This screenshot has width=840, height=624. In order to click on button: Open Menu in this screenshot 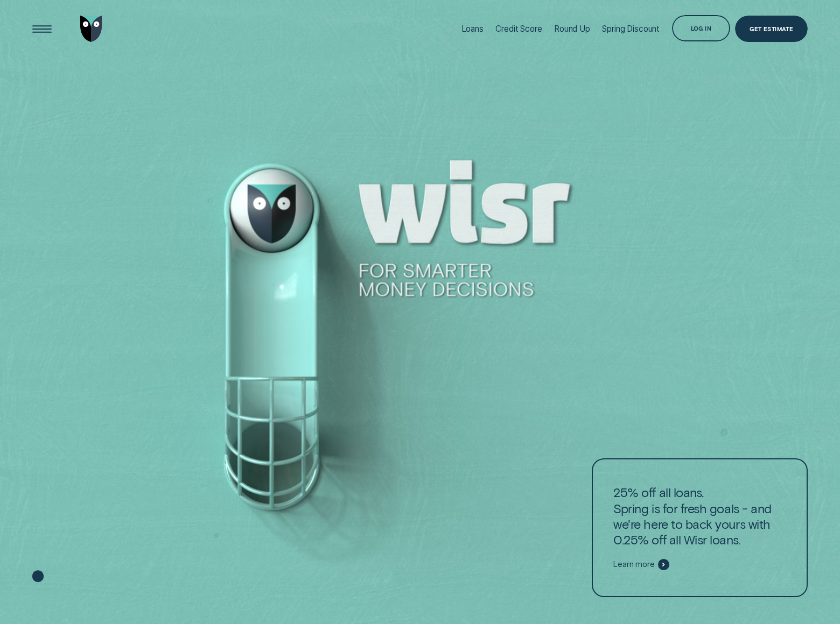, I will do `click(41, 28)`.